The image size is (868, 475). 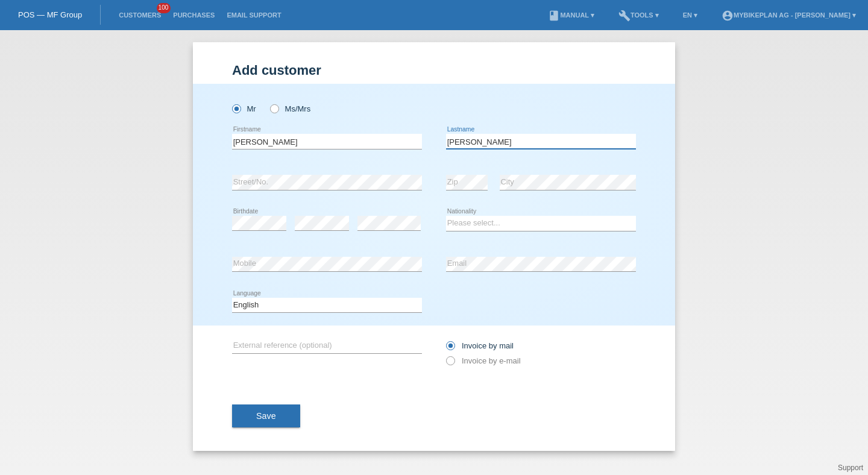 I want to click on i: build, so click(x=624, y=16).